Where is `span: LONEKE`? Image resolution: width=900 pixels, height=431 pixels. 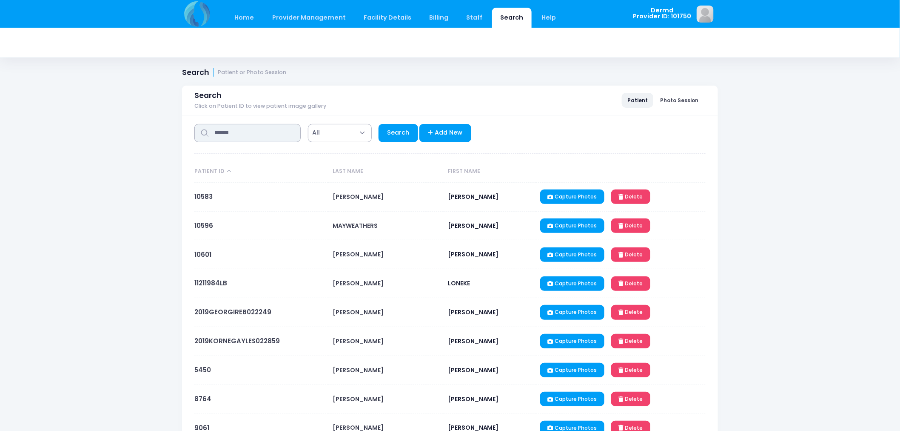 span: LONEKE is located at coordinates (459, 283).